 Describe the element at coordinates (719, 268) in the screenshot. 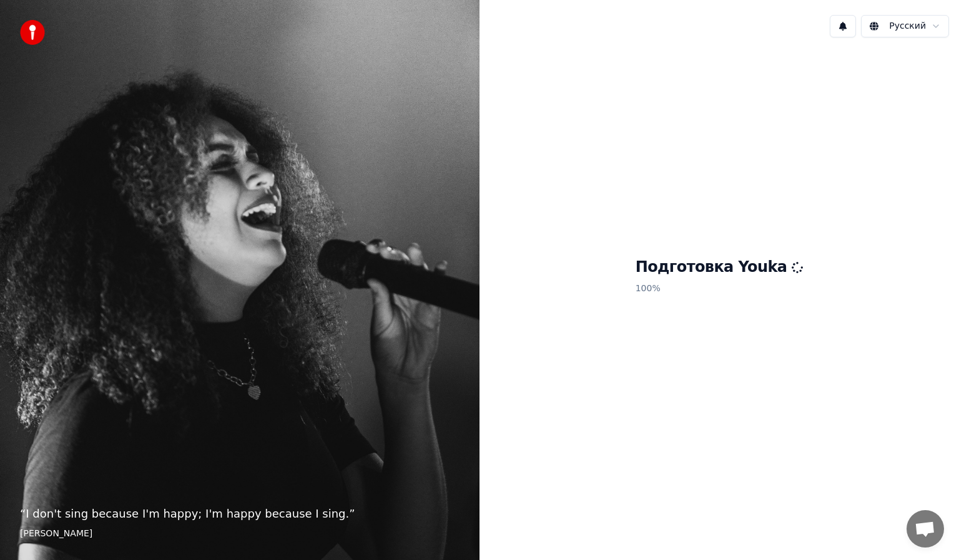

I see `h1: Подготовка Youka` at that location.